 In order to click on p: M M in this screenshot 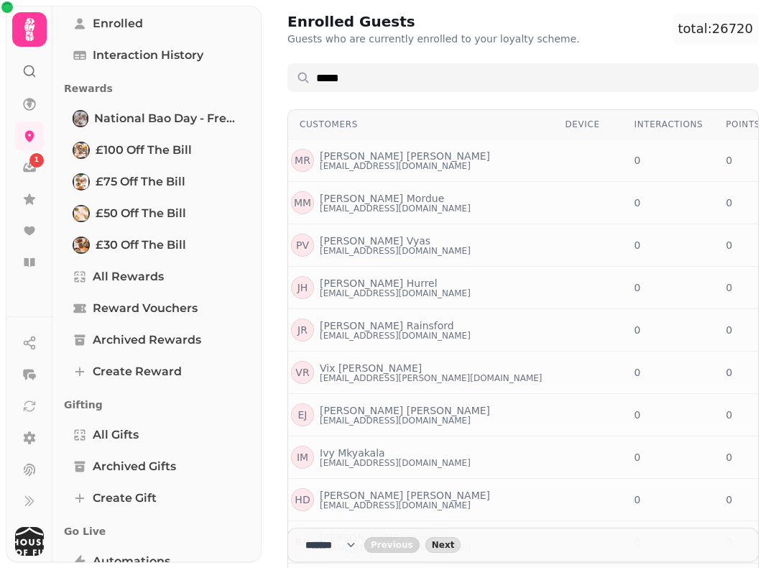, I will do `click(303, 203)`.